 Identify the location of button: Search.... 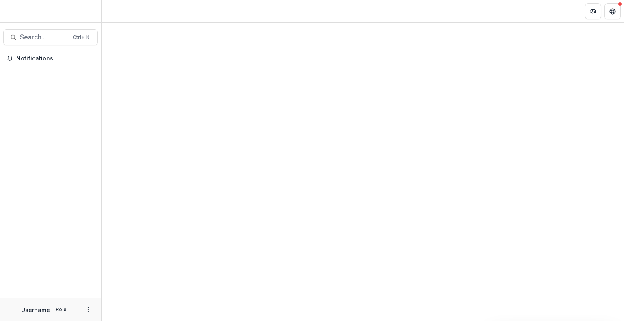
(50, 37).